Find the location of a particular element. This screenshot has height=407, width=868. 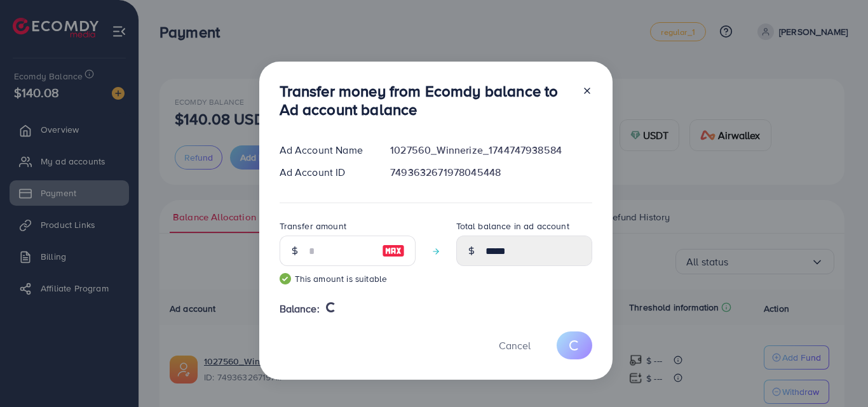

label: Transfer amount is located at coordinates (312, 226).